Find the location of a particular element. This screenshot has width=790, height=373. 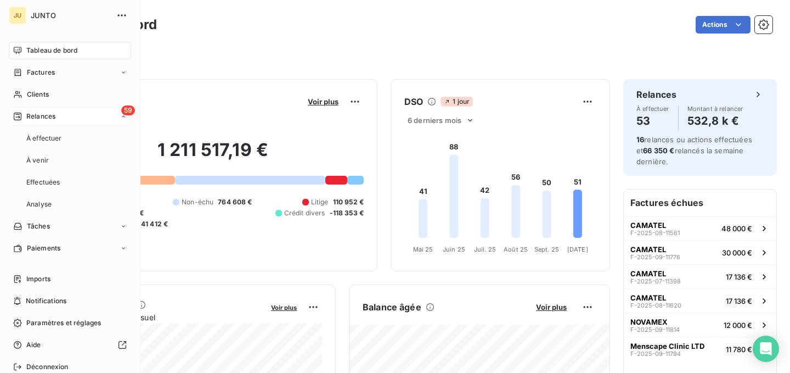

button: CAMATELF-2025-09-1177630 000 € is located at coordinates (700, 252).